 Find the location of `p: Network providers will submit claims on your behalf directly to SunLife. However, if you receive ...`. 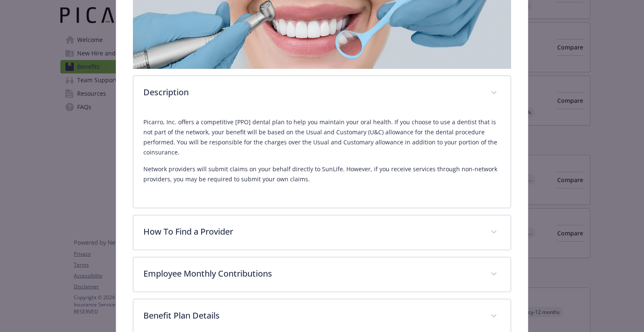

p: Network providers will submit claims on your behalf directly to SunLife. However, if you receive ... is located at coordinates (322, 174).